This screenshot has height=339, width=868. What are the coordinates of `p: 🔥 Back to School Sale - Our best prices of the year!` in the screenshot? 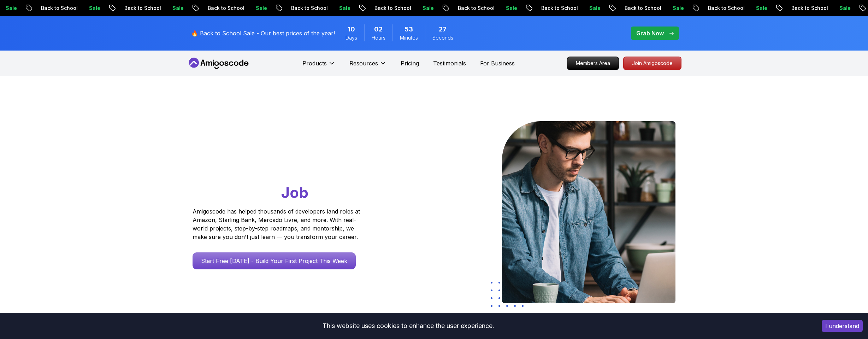 It's located at (263, 33).